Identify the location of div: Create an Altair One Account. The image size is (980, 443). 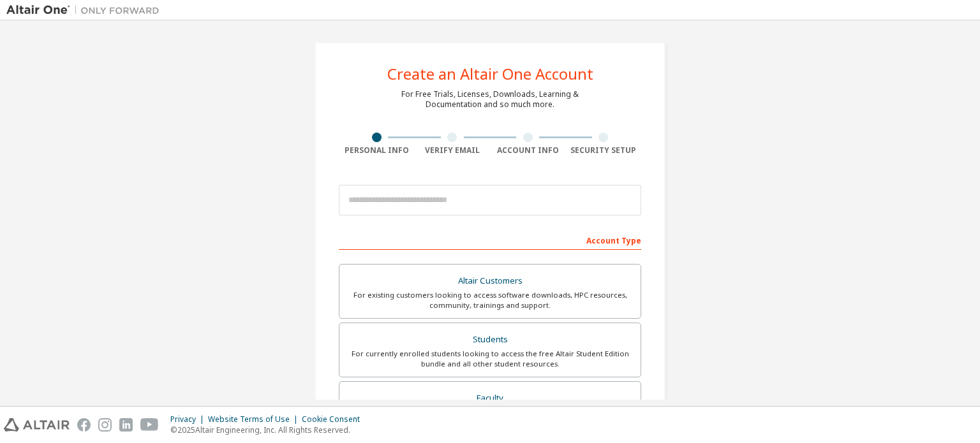
(490, 74).